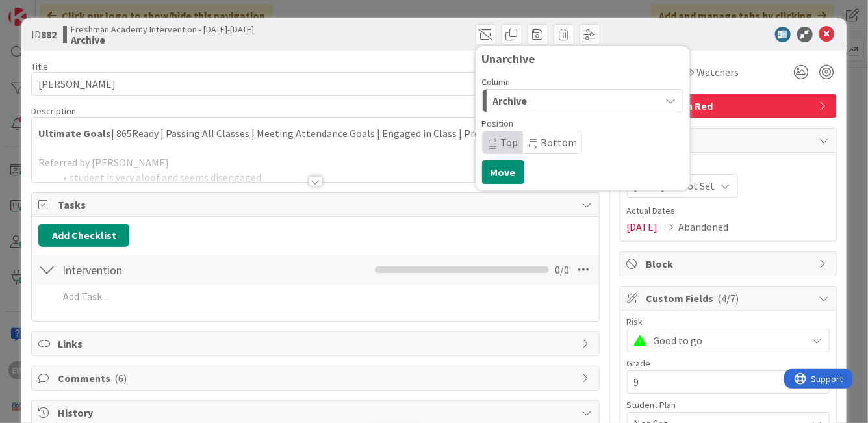 The height and width of the screenshot is (423, 868). Describe the element at coordinates (74, 133) in the screenshot. I see `u: Ultimate Goals` at that location.